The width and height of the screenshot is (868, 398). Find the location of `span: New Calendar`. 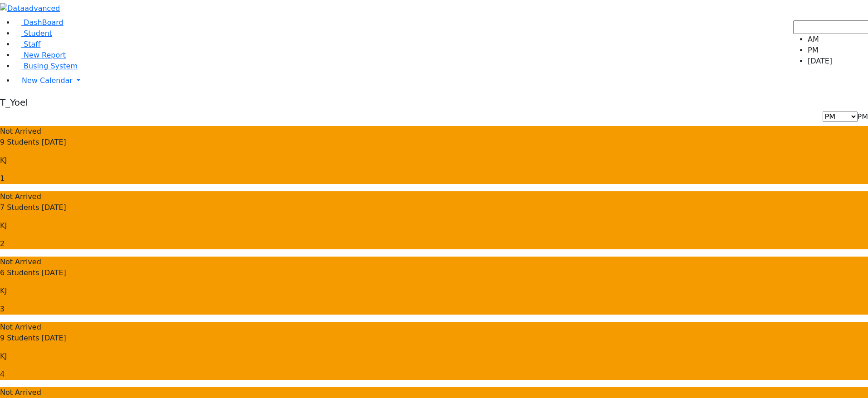

span: New Calendar is located at coordinates (47, 80).